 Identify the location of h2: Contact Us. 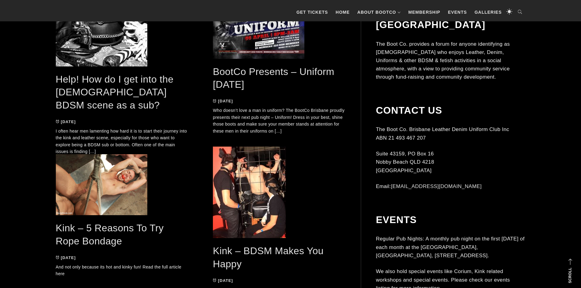
(451, 110).